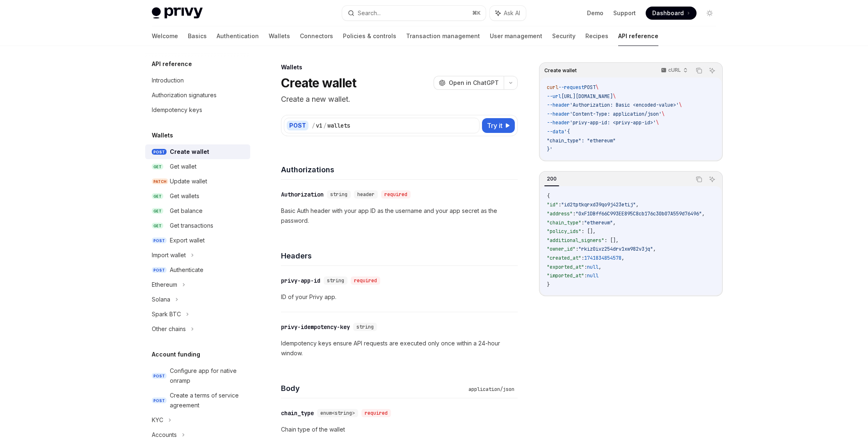 The height and width of the screenshot is (441, 868). Describe the element at coordinates (298, 126) in the screenshot. I see `div: POST` at that location.